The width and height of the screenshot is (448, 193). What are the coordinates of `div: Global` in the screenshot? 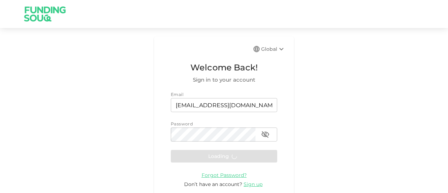 It's located at (273, 49).